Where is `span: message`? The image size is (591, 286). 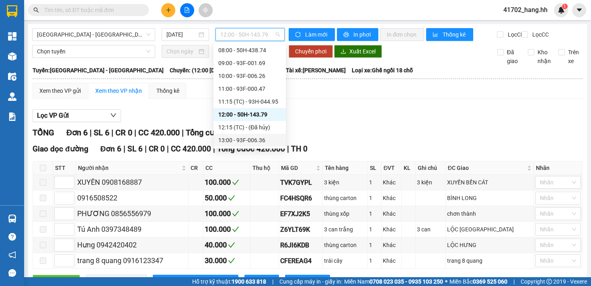 span: message is located at coordinates (12, 273).